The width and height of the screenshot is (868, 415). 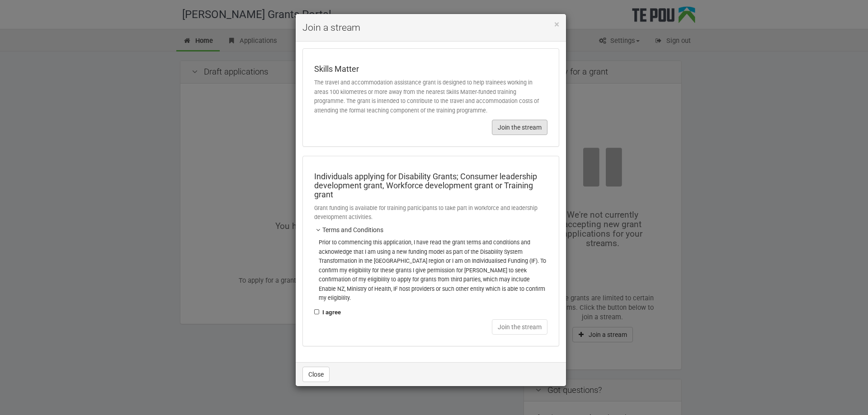 What do you see at coordinates (327, 313) in the screenshot?
I see `label: I agree` at bounding box center [327, 313].